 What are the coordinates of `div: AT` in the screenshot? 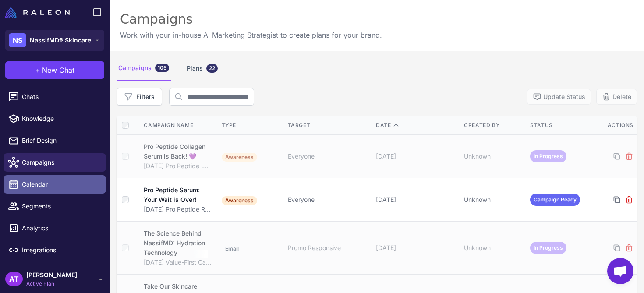 It's located at (14, 279).